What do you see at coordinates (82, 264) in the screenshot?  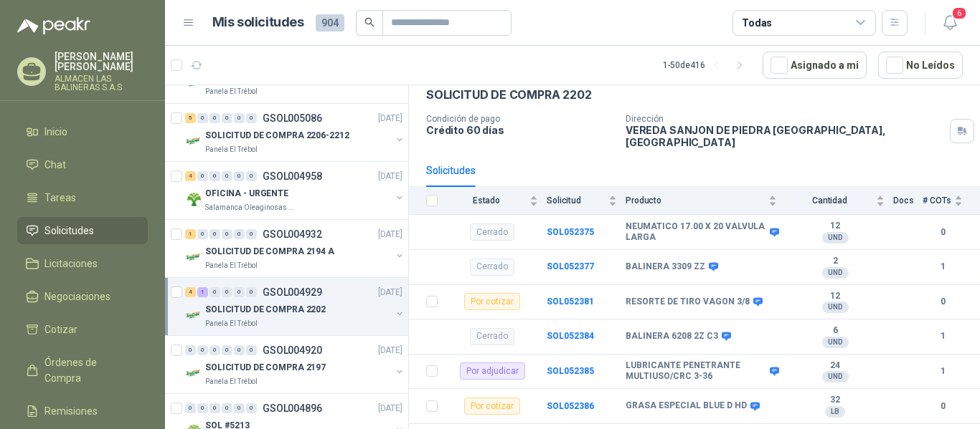 I see `a: Licitaciones` at bounding box center [82, 264].